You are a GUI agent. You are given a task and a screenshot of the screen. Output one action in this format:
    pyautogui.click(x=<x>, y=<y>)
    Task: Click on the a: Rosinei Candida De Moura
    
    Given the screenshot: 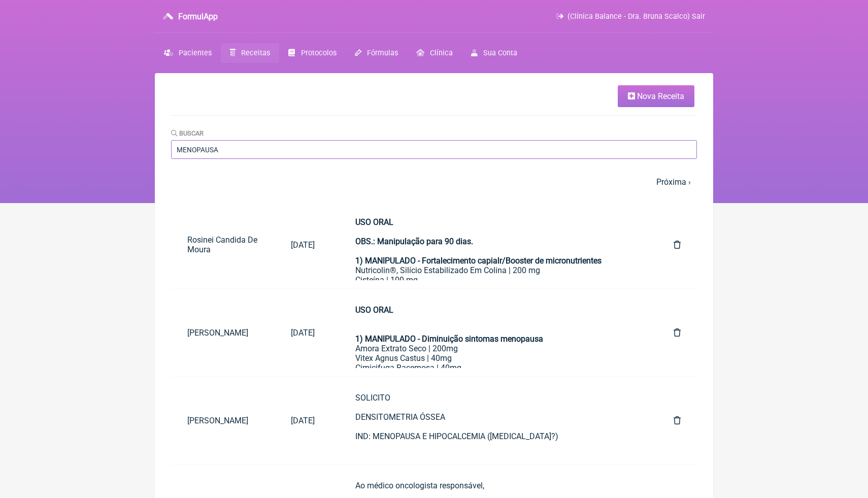 What is the action you would take?
    pyautogui.click(x=223, y=245)
    